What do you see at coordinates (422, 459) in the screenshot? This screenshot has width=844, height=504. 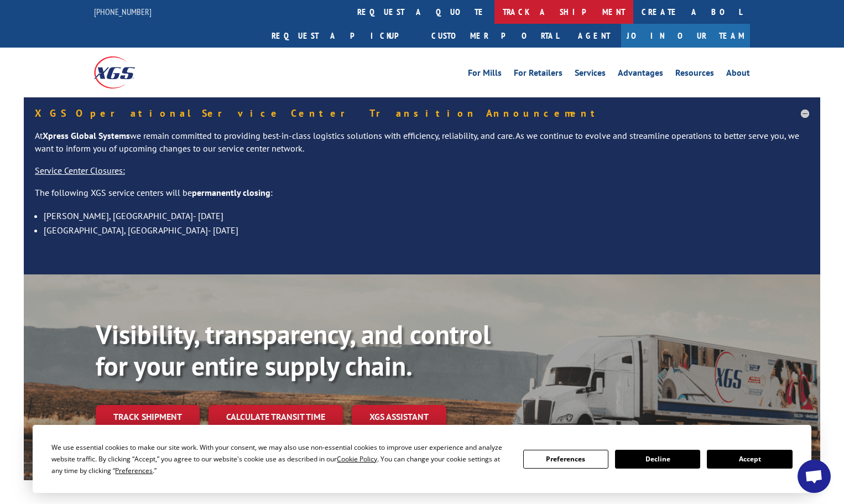 I see `div: Cookie Consent Prompt` at bounding box center [422, 459].